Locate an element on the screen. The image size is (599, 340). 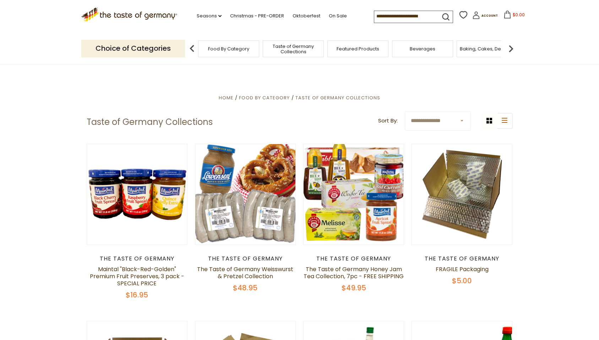
button: $0.00 is located at coordinates (514, 16).